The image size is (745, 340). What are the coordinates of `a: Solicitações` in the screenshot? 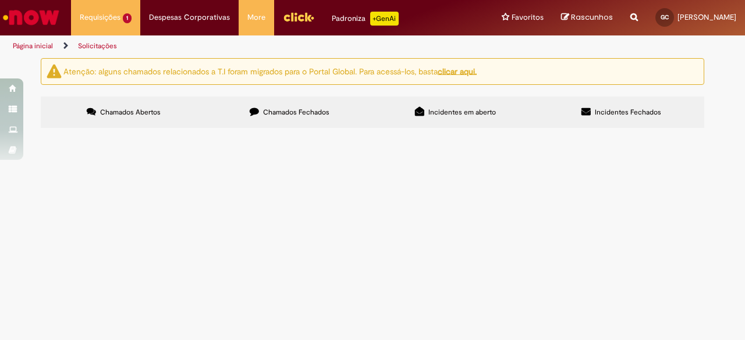 It's located at (97, 46).